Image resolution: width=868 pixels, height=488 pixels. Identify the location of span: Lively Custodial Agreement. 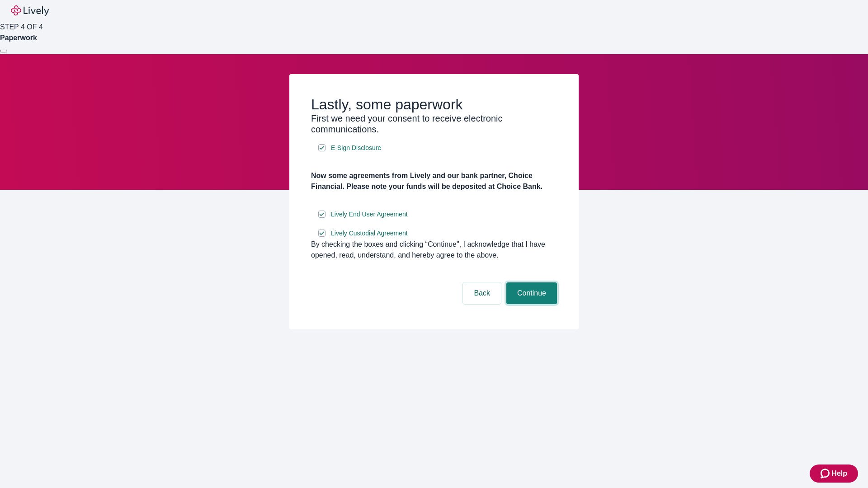
(369, 233).